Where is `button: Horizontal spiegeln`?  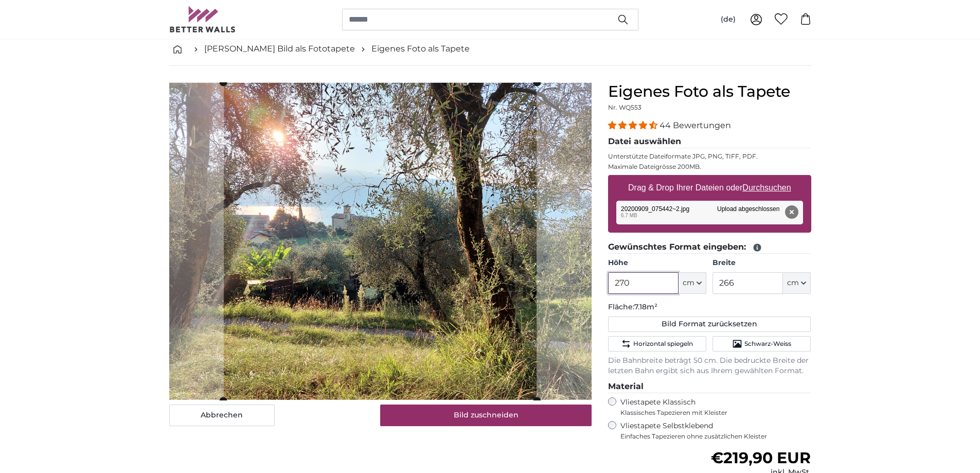
button: Horizontal spiegeln is located at coordinates (656, 344).